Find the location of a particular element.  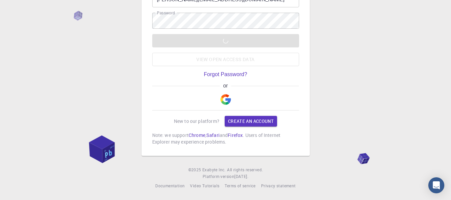

span: Platform version is located at coordinates (218, 176).